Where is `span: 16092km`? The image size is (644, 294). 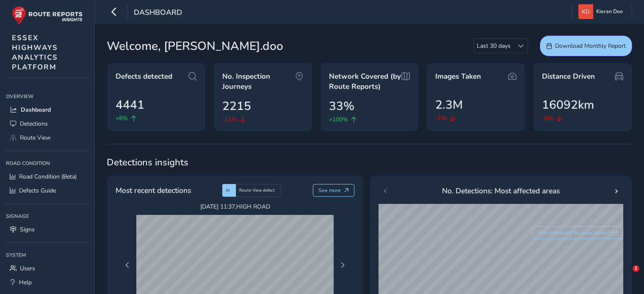 span: 16092km is located at coordinates (568, 105).